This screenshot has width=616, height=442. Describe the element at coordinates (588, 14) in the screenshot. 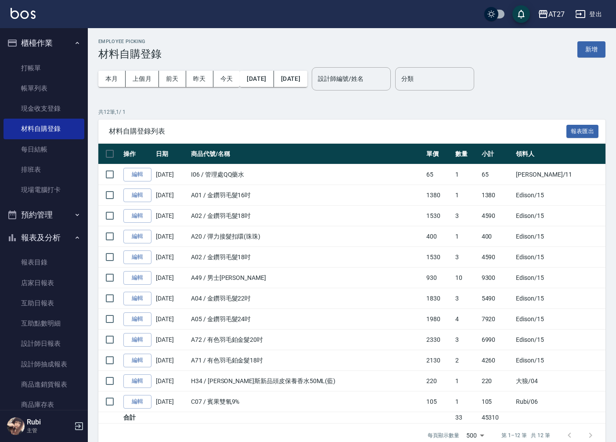

I see `button: 登出` at that location.